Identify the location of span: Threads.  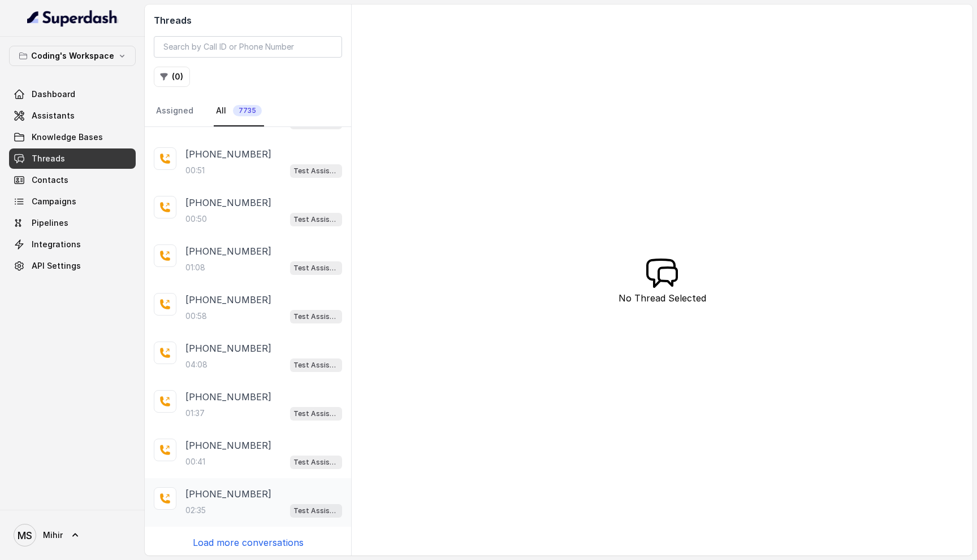
(48, 159).